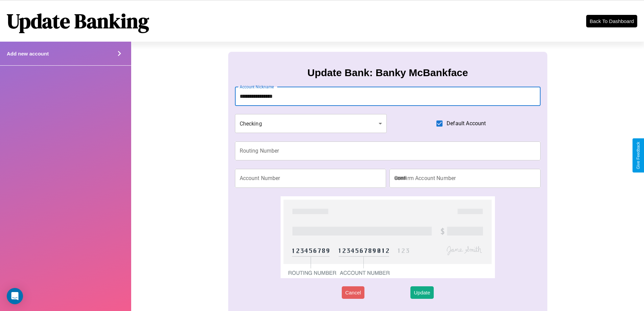  Describe the element at coordinates (388, 73) in the screenshot. I see `h3: Update Bank: Banky McBankface` at that location.